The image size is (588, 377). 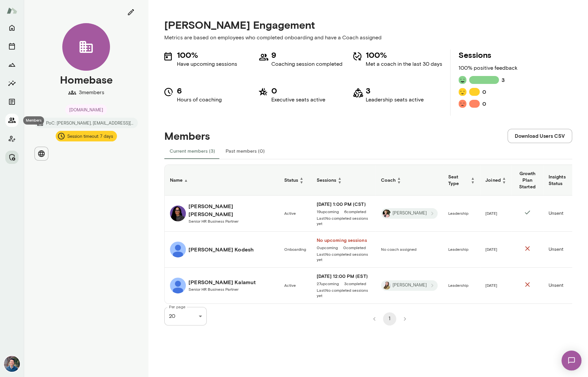 What do you see at coordinates (409, 180) in the screenshot?
I see `h6: Coach` at bounding box center [409, 180].